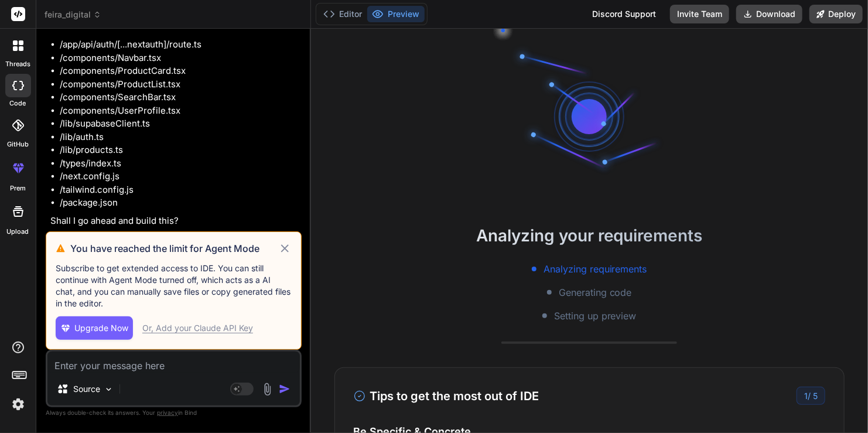 The width and height of the screenshot is (868, 433). What do you see at coordinates (179, 71) in the screenshot?
I see `li: /components/ProductCard.tsx` at bounding box center [179, 71].